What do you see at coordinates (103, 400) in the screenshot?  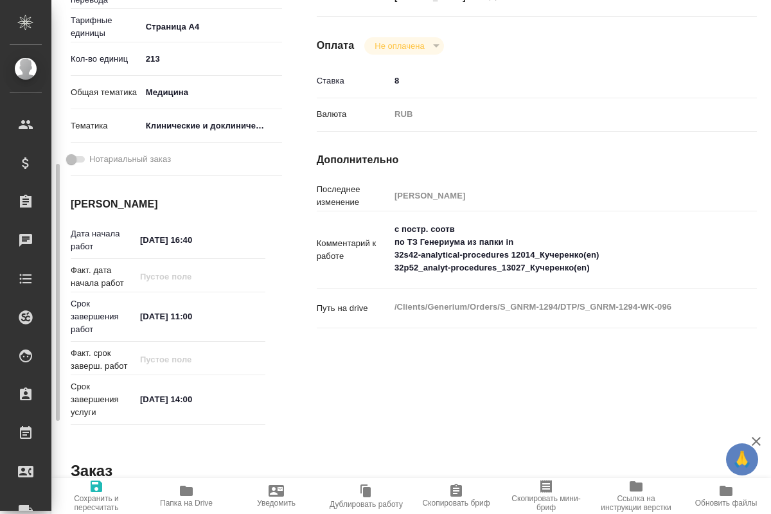 I see `p: Срок завершения услуги` at bounding box center [103, 400].